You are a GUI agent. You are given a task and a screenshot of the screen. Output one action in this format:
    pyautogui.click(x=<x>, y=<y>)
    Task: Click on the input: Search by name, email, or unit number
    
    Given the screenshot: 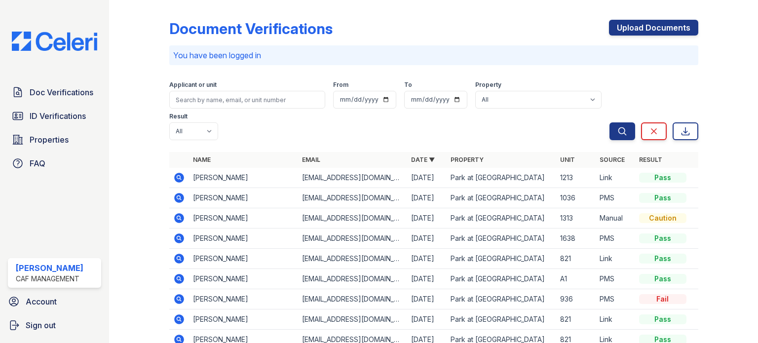 What is the action you would take?
    pyautogui.click(x=247, y=100)
    